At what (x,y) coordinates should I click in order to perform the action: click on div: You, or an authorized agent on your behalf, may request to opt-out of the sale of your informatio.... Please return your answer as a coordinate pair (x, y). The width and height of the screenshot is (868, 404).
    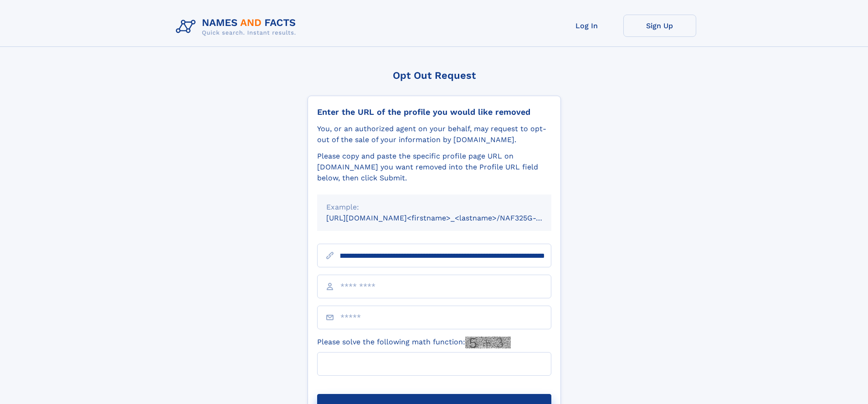
    Looking at the image, I should click on (434, 134).